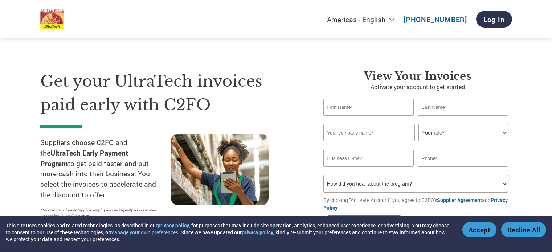  What do you see at coordinates (415, 204) in the screenshot?
I see `a: Privacy Policy` at bounding box center [415, 204].